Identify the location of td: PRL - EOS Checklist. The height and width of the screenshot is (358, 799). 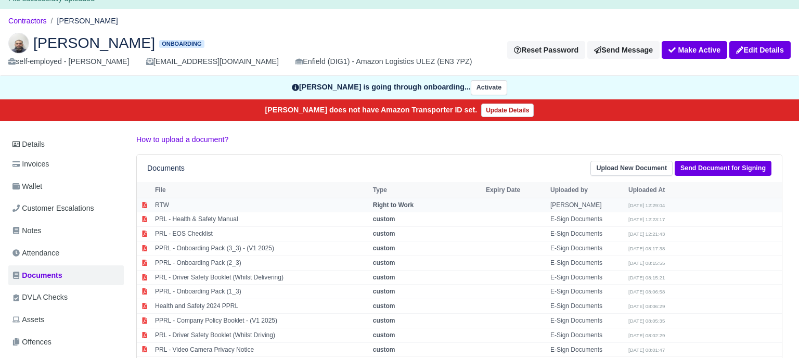
(261, 234).